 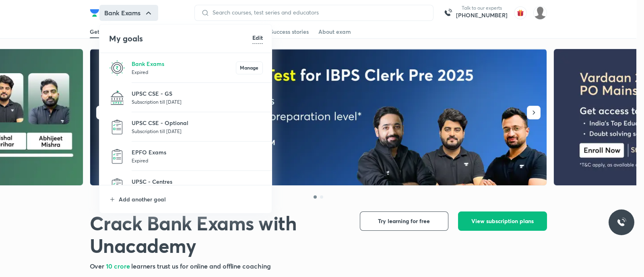 I want to click on h4: My goals, so click(x=181, y=39).